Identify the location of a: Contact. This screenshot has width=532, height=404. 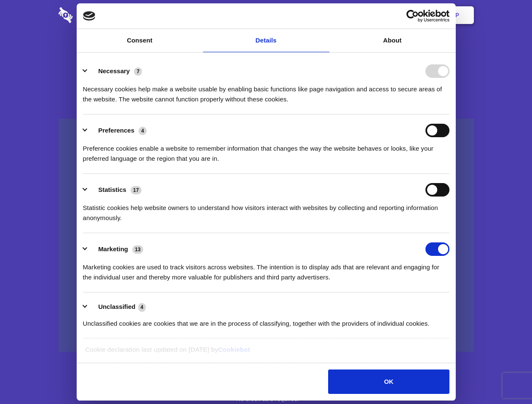
(361, 16).